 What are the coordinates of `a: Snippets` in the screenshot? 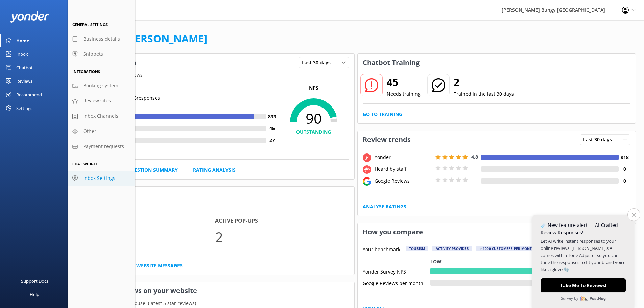 It's located at (101, 54).